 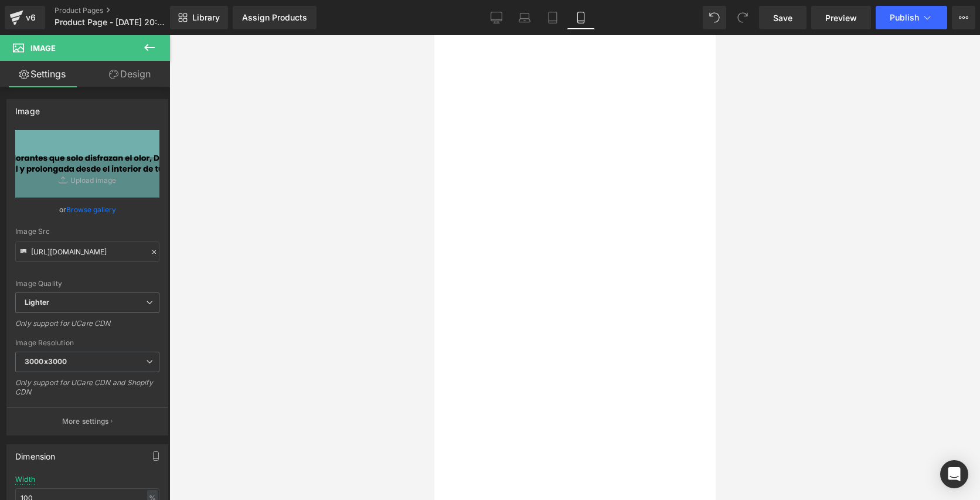 I want to click on a: Browse gallery, so click(x=91, y=209).